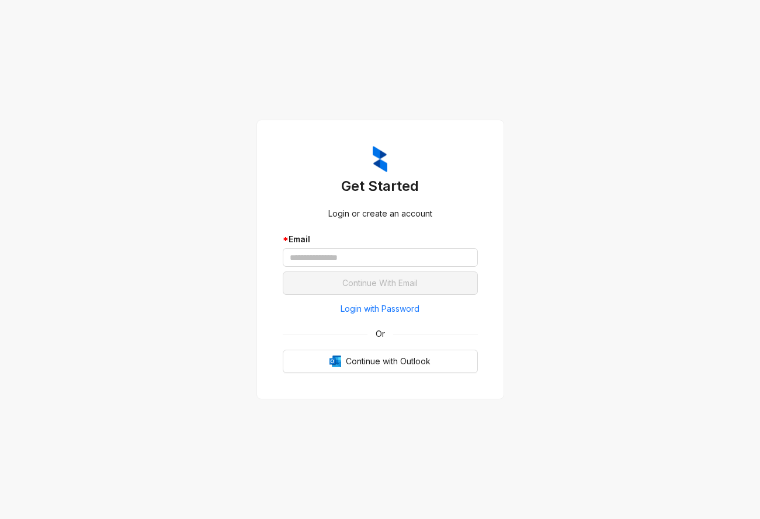 The image size is (760, 519). What do you see at coordinates (380, 160) in the screenshot?
I see `img: ZumaIcon` at bounding box center [380, 160].